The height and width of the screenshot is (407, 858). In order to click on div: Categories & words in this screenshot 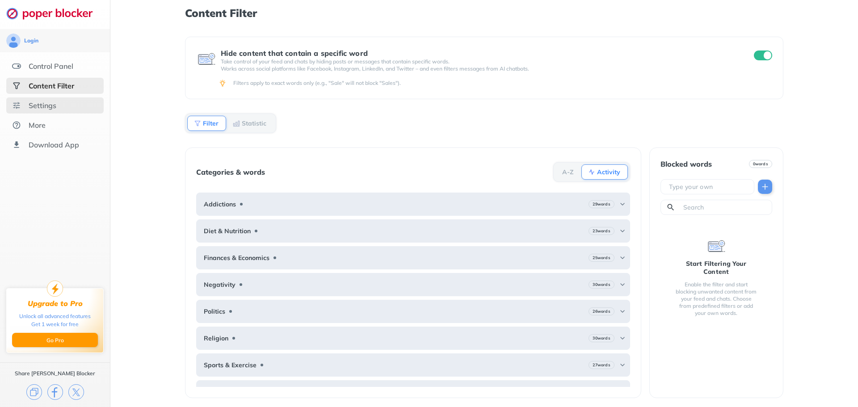, I will do `click(231, 172)`.